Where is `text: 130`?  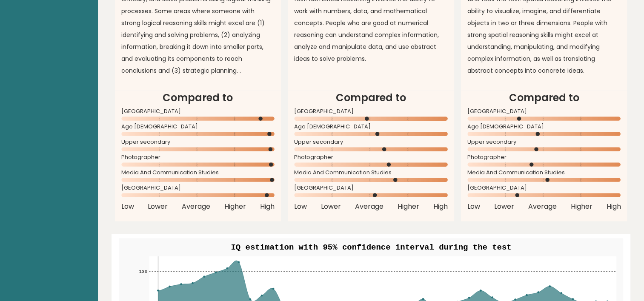
text: 130 is located at coordinates (143, 272).